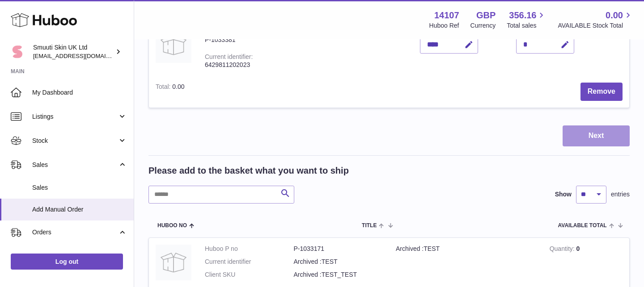 The image size is (644, 287). I want to click on span: Add Manual Order, so click(80, 209).